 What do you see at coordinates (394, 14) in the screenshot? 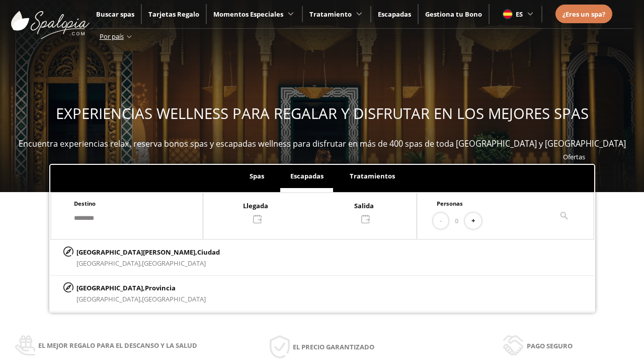
I see `a: Escapadas` at bounding box center [394, 14].